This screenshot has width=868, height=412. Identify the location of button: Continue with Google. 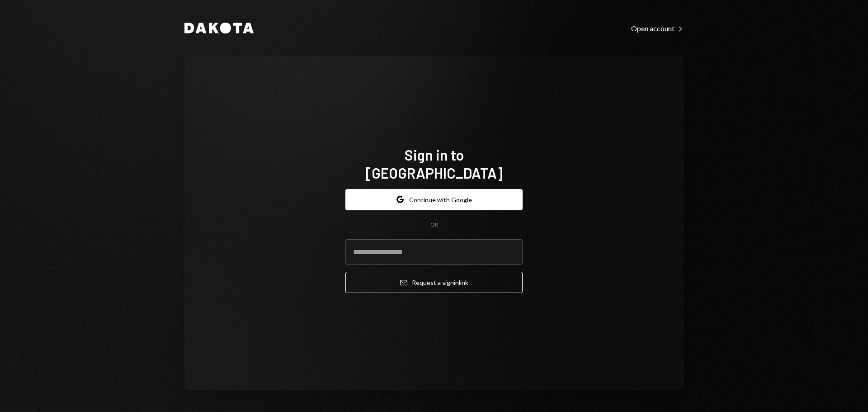
(434, 199).